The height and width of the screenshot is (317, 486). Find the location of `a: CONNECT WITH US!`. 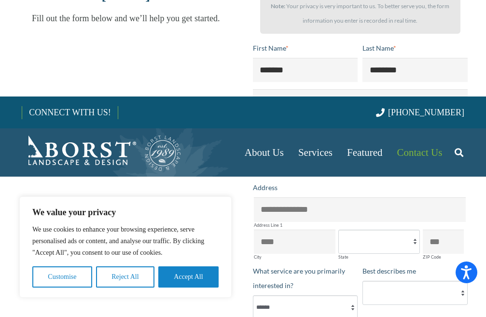

a: CONNECT WITH US! is located at coordinates (70, 112).